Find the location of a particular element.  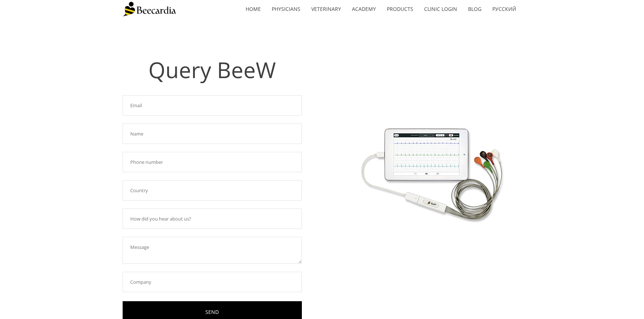

a: Veterinary is located at coordinates (326, 9).